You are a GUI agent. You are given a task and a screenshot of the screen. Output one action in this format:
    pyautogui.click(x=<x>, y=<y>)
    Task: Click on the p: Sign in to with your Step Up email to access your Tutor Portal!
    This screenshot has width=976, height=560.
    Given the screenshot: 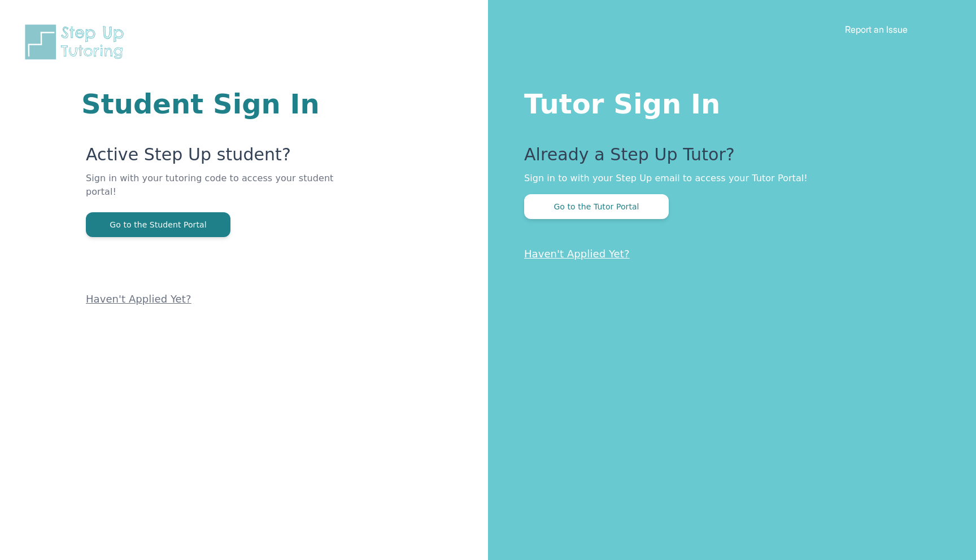 What is the action you would take?
    pyautogui.click(x=727, y=178)
    